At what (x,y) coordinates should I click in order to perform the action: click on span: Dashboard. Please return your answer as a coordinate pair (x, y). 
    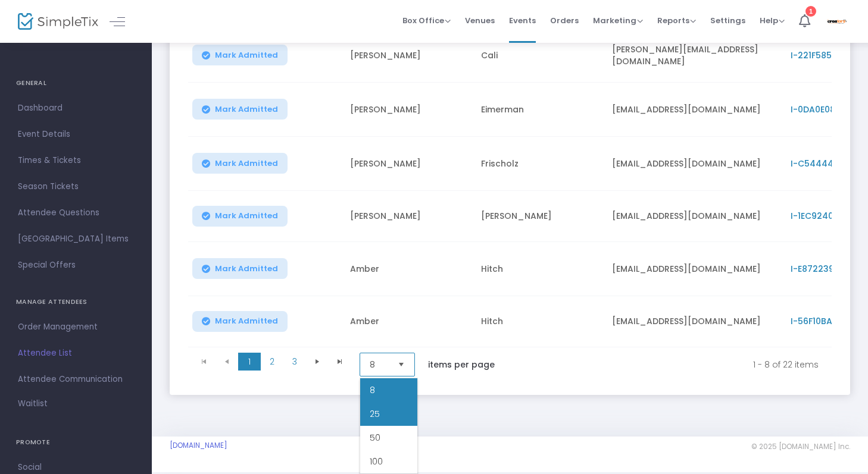
    Looking at the image, I should click on (76, 108).